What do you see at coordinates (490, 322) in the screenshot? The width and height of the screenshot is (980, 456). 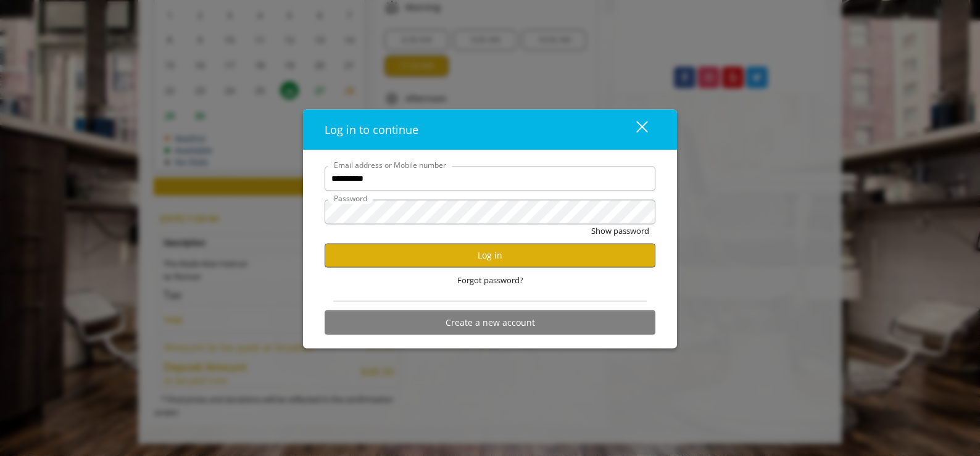 I see `button: Create a new account` at bounding box center [490, 322].